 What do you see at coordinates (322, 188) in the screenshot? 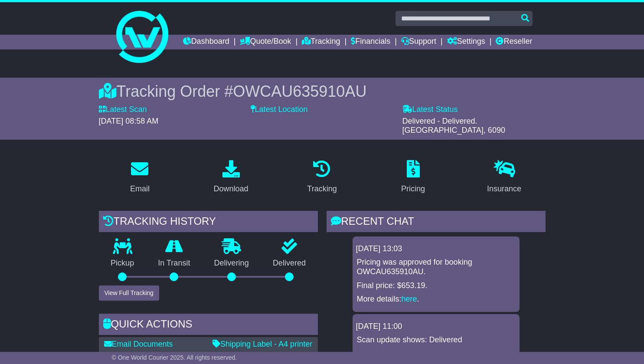
I see `div: Tracking` at bounding box center [322, 188].